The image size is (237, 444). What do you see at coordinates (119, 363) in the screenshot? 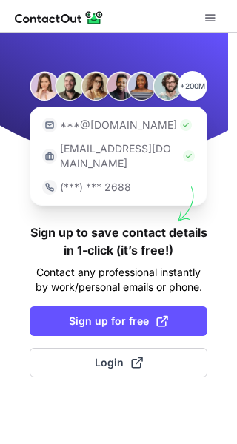
I see `span: Login` at bounding box center [119, 363].